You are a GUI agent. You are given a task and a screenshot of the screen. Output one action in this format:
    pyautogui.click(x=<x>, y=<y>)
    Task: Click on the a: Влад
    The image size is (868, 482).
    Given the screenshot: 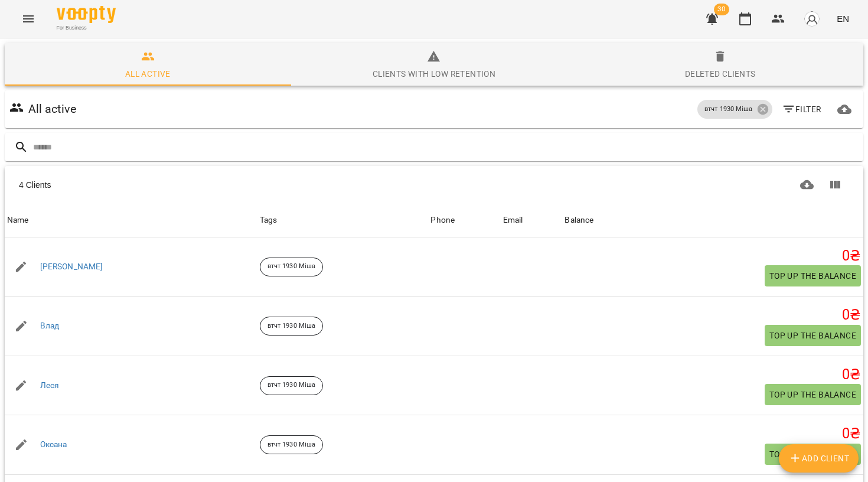 What is the action you would take?
    pyautogui.click(x=50, y=326)
    